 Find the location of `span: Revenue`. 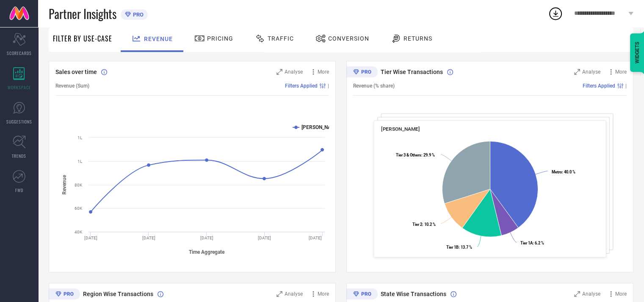

span: Revenue is located at coordinates (159, 39).